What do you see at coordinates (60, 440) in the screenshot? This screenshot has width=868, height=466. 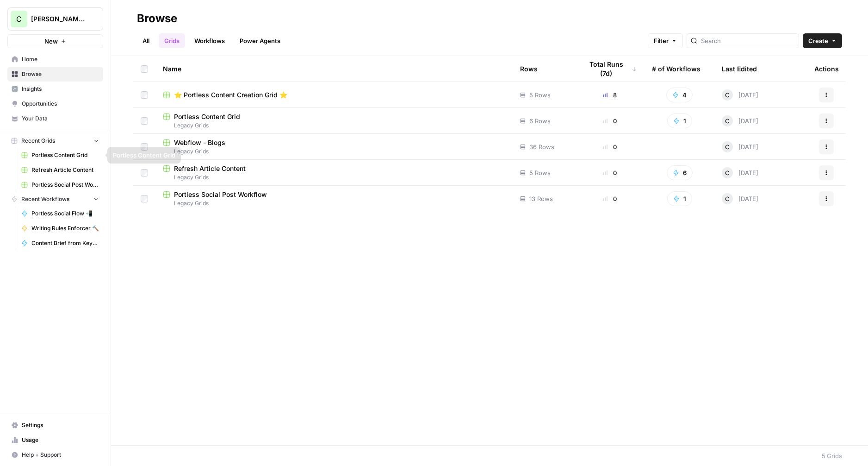 I see `span: Usage` at bounding box center [60, 440].